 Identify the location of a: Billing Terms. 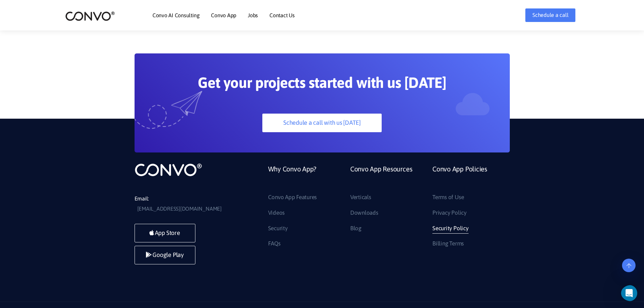
(448, 244).